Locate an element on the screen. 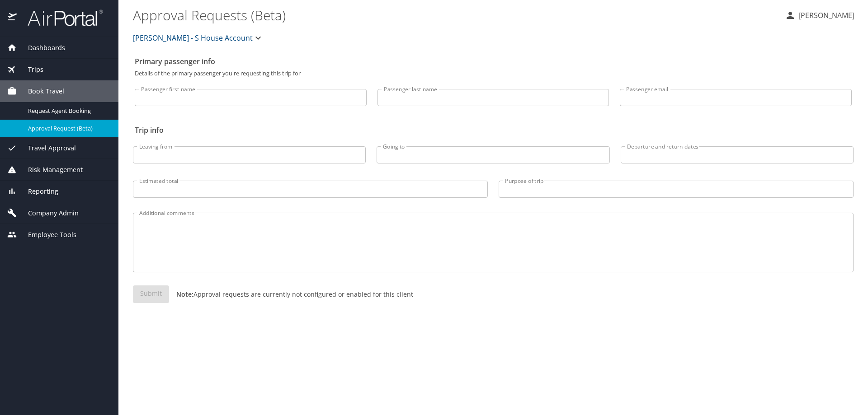 The image size is (868, 415). p: Approval requests are currently not configured or enabled for this client is located at coordinates (291, 294).